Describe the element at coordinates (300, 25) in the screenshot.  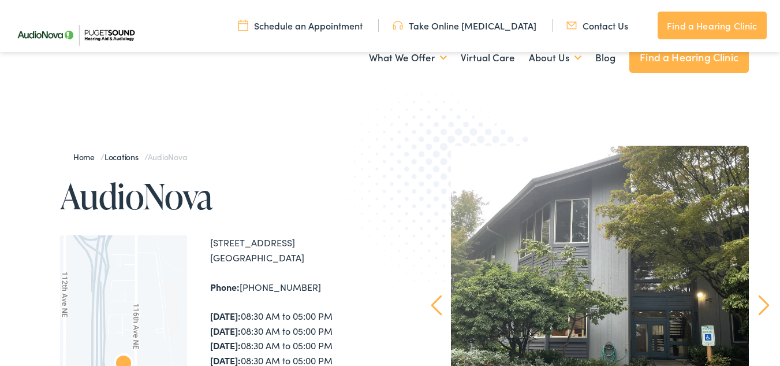
I see `a: Schedule an Appointment` at that location.